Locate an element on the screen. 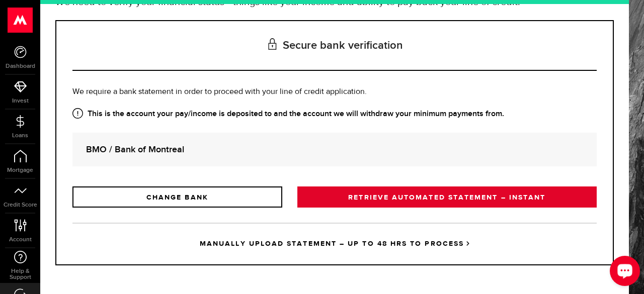 This screenshot has height=294, width=644. button: Open LiveChat chat widget is located at coordinates (23, 19).